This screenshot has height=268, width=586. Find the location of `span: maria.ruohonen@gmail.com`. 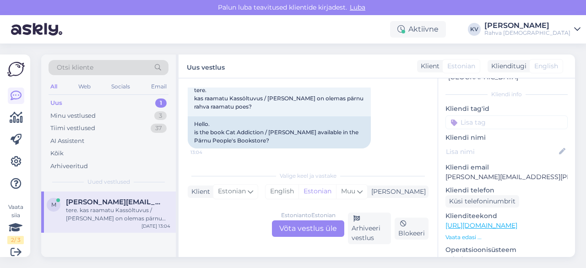

span: maria.ruohonen@gmail.com is located at coordinates (114, 202).